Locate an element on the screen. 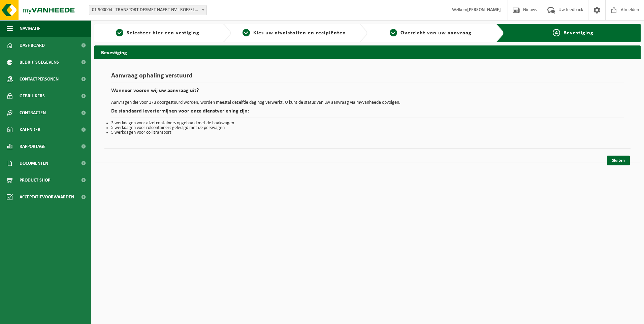 This screenshot has height=324, width=644. a: 1Selecteer hier een vestiging is located at coordinates (157, 33).